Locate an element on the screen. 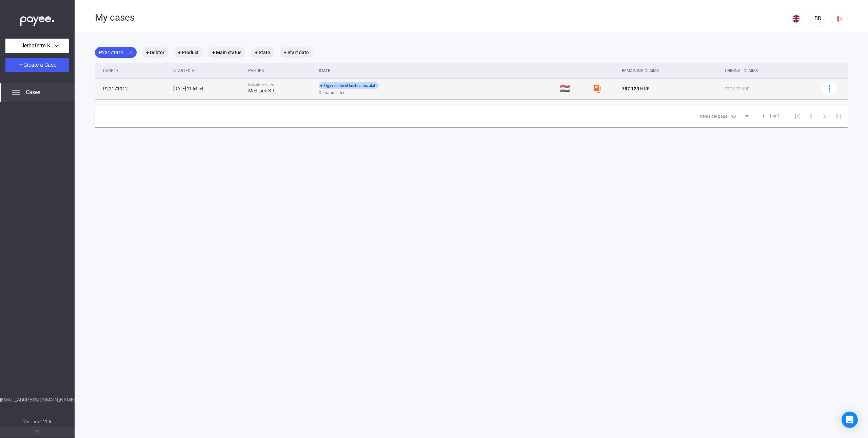 The width and height of the screenshot is (868, 438). img: logout-red is located at coordinates (840, 19).